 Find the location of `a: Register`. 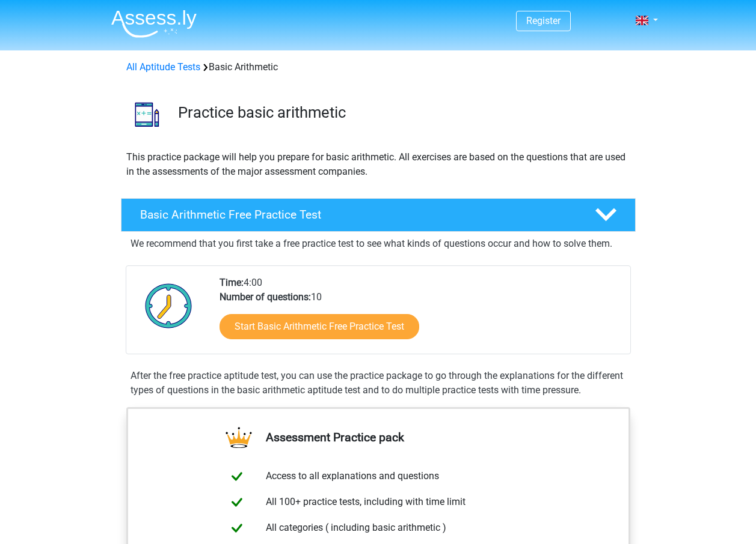

a: Register is located at coordinates (543, 21).